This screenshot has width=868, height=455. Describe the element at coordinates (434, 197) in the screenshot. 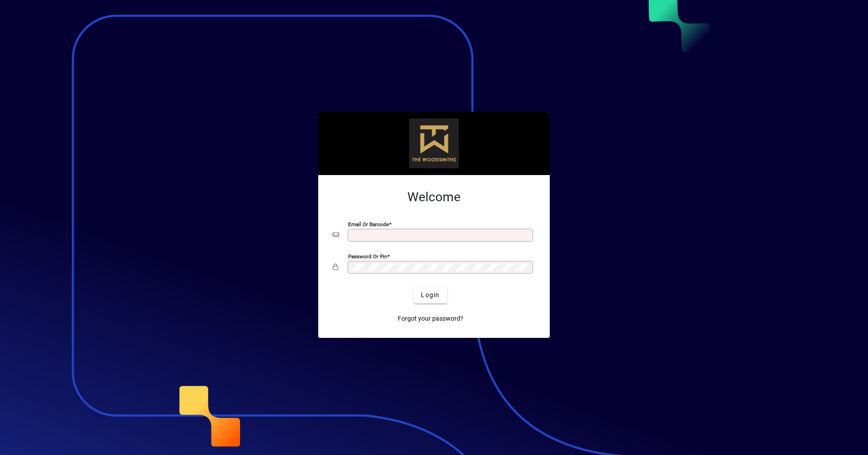

I see `h2: Welcome` at that location.